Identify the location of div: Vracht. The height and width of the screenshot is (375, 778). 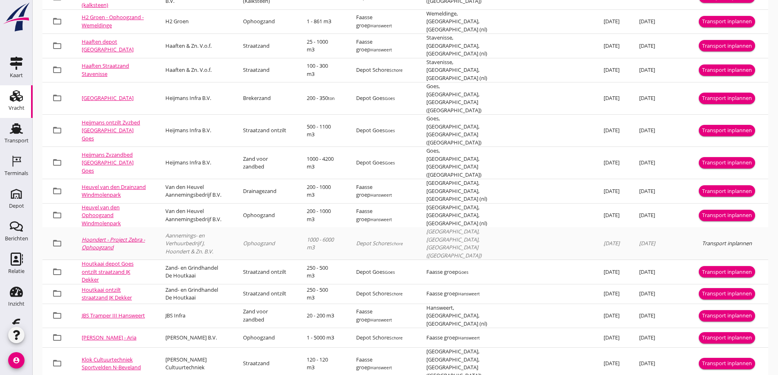
(16, 108).